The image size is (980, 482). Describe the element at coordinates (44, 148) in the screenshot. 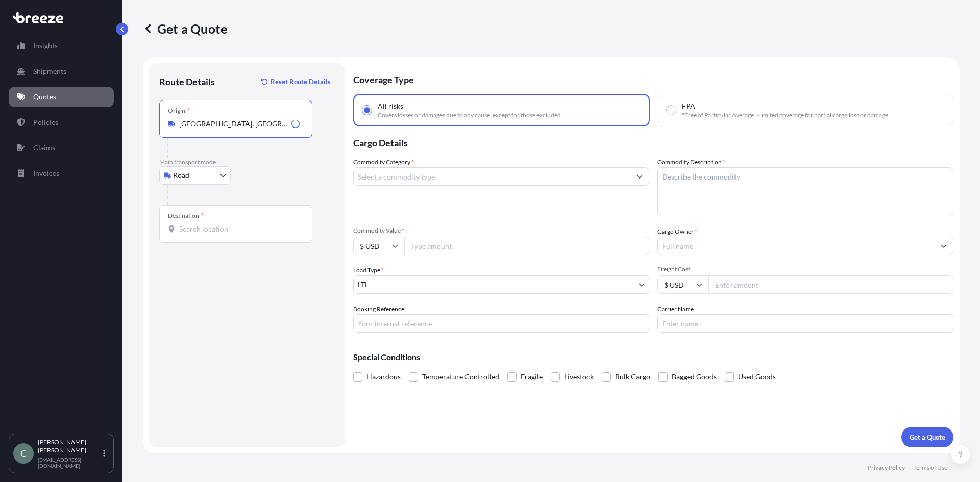

I see `p: Claims` at that location.